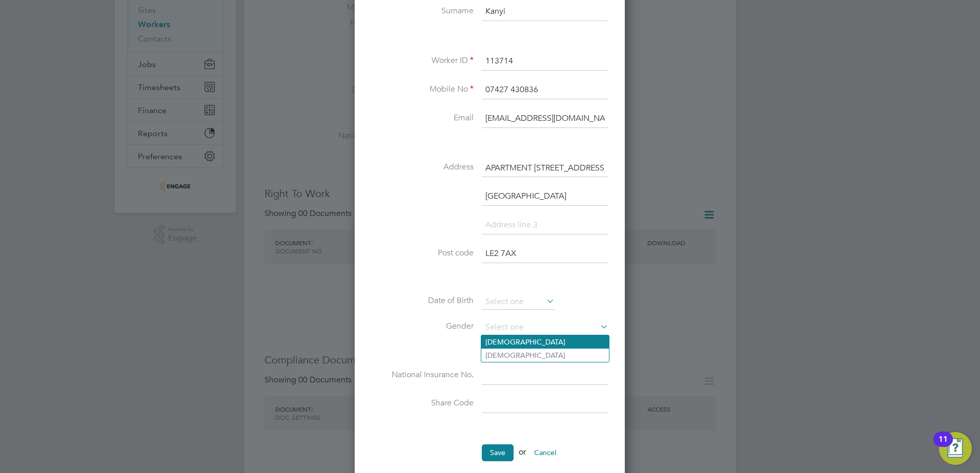 The width and height of the screenshot is (980, 473). What do you see at coordinates (422, 167) in the screenshot?
I see `label: Address` at bounding box center [422, 167].